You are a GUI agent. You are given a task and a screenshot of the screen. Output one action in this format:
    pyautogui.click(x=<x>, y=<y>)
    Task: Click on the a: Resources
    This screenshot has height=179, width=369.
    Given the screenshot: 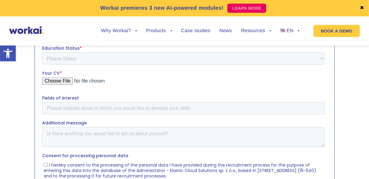 What is the action you would take?
    pyautogui.click(x=256, y=31)
    